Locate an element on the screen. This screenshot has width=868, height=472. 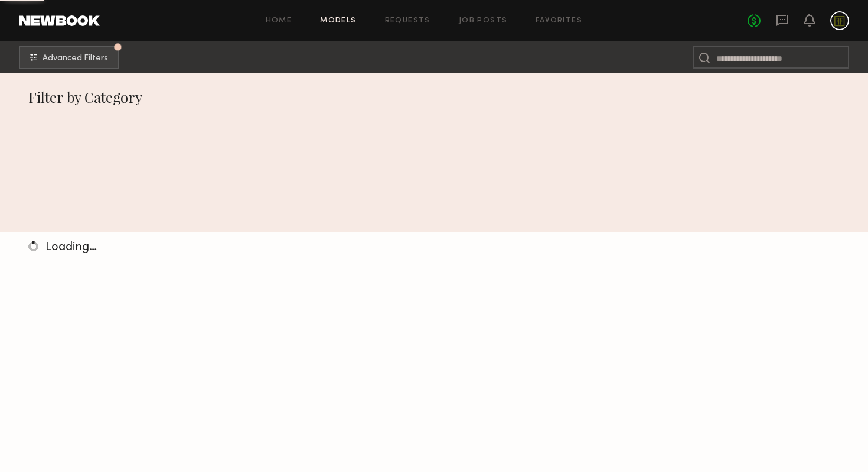
span: Loading… is located at coordinates (71, 247).